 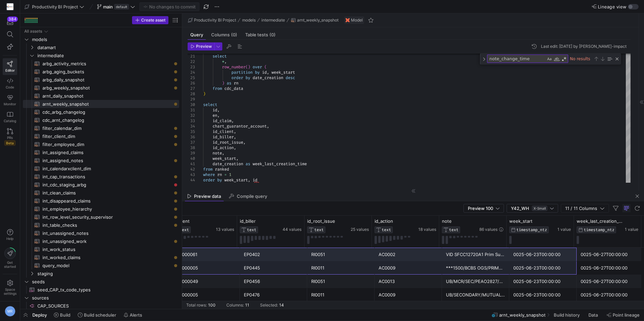 What do you see at coordinates (107, 233) in the screenshot?
I see `span: int_unassigned_notes​​​​​​​​​​` at bounding box center [107, 233].